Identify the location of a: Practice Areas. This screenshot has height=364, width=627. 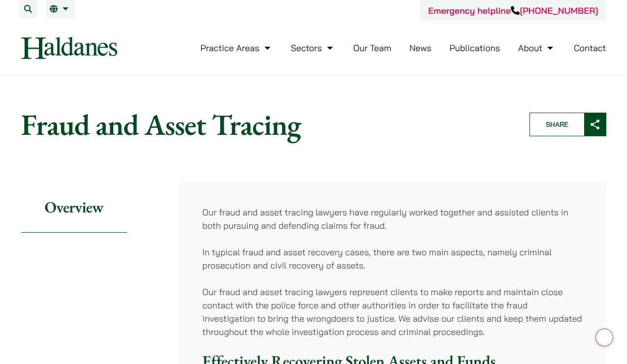
(237, 48).